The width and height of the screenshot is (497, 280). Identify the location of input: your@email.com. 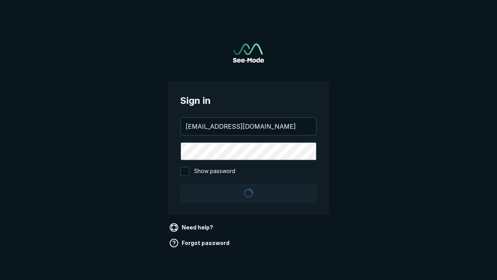
(249, 126).